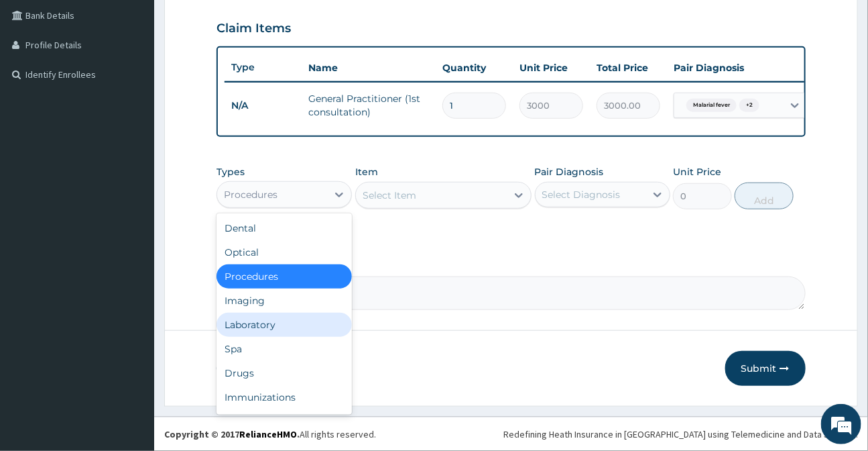 This screenshot has width=868, height=451. I want to click on div: Imaging, so click(284, 300).